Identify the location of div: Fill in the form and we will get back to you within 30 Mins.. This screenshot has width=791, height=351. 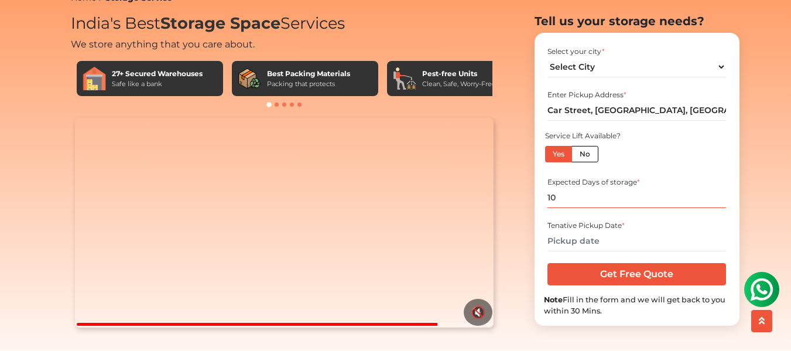
(637, 305).